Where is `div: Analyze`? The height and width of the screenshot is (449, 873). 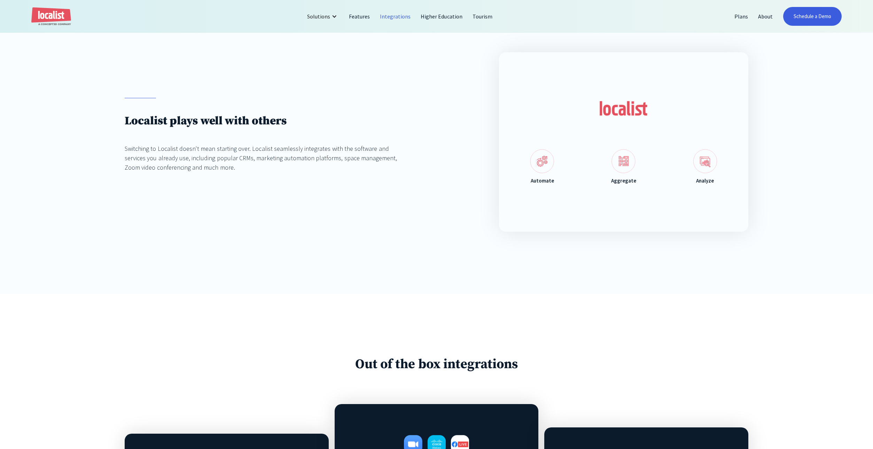
div: Analyze is located at coordinates (705, 181).